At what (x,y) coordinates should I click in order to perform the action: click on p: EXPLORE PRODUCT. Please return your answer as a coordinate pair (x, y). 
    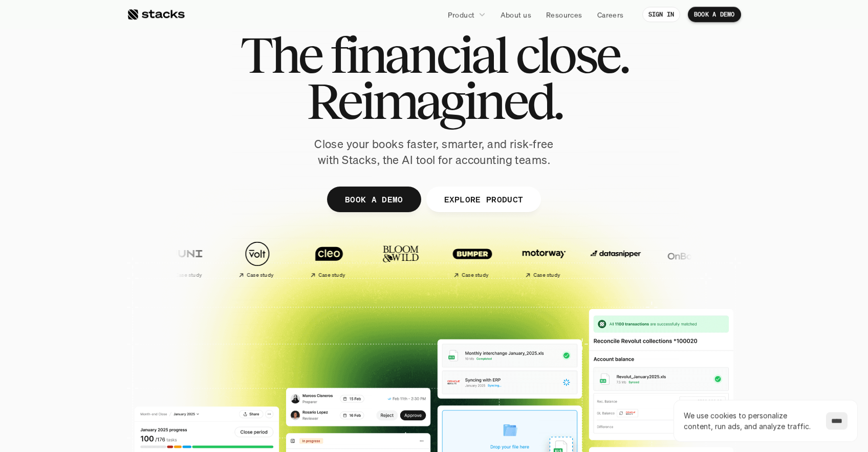
    Looking at the image, I should click on (483, 199).